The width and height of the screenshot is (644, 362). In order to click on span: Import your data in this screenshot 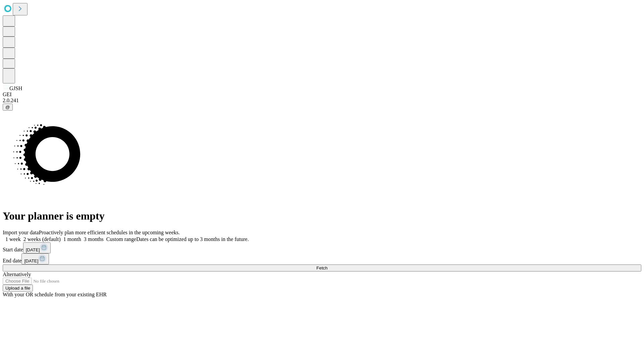, I will do `click(21, 232)`.